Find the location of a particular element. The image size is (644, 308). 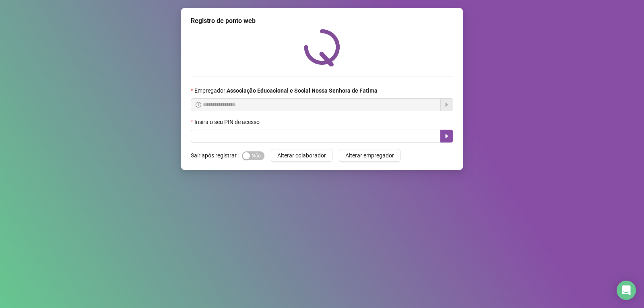

div: Registro de ponto web is located at coordinates (322, 21).